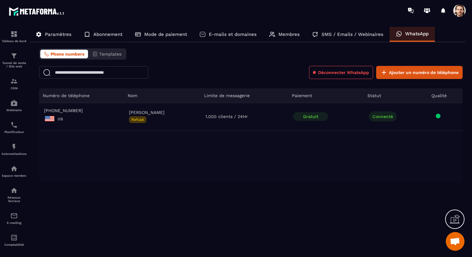 The width and height of the screenshot is (472, 257). What do you see at coordinates (14, 149) in the screenshot?
I see `a: automationsautomationsAutomatisations` at bounding box center [14, 149].